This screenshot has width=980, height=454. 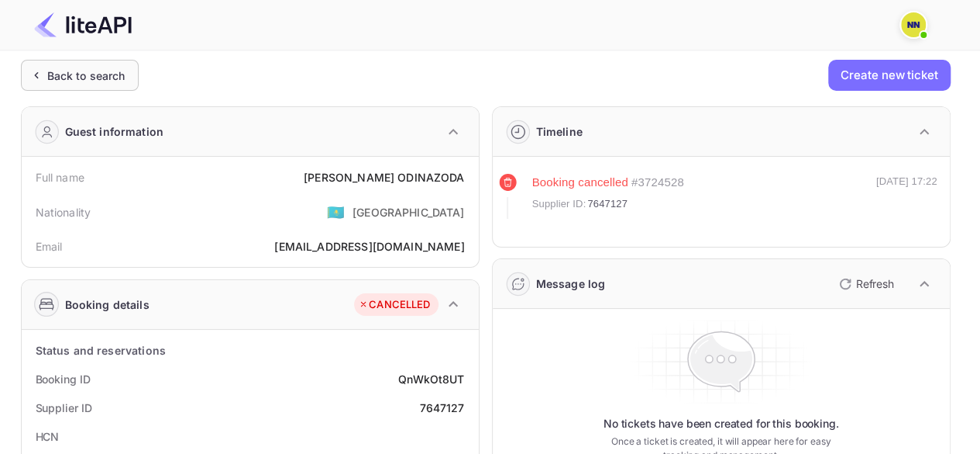 I want to click on div: Nationality, so click(x=63, y=212).